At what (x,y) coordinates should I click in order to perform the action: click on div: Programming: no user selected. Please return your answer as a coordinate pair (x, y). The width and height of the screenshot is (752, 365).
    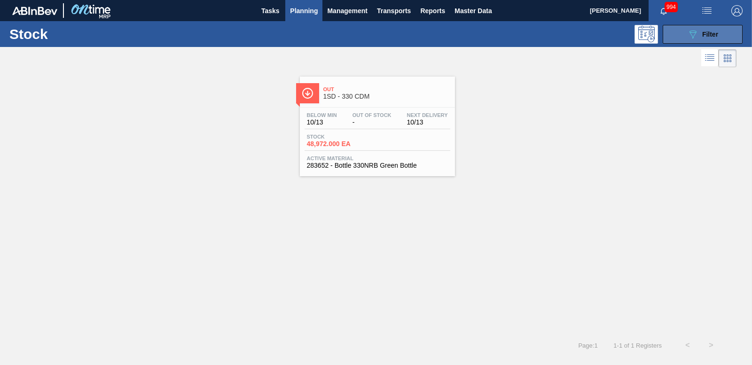
    Looking at the image, I should click on (646, 34).